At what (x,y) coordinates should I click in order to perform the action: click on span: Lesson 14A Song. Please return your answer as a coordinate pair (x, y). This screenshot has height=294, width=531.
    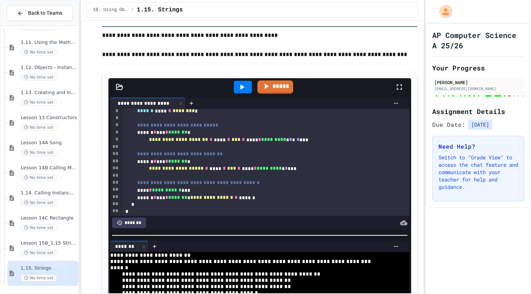
    Looking at the image, I should click on (49, 143).